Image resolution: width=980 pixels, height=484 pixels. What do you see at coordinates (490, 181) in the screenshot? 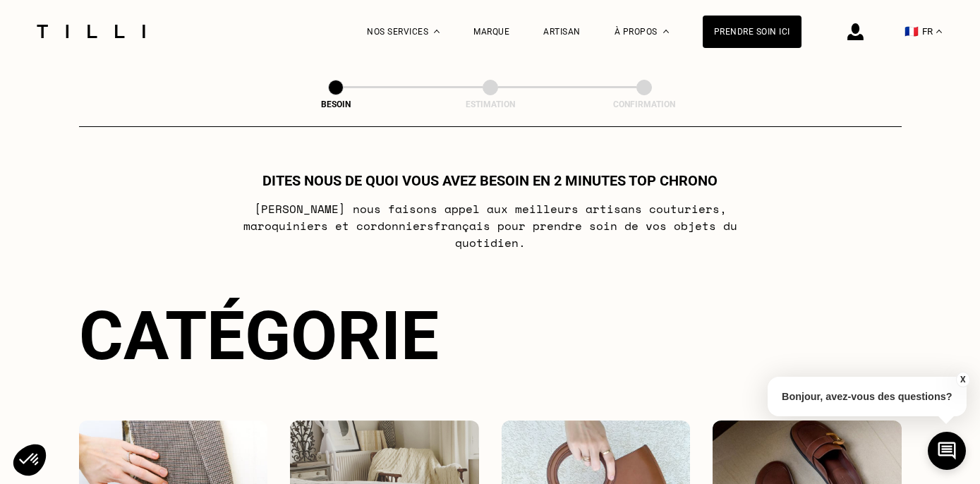
I see `h1: Dites nous de quoi vous avez besoin en 2 minutes top chrono` at bounding box center [490, 181].